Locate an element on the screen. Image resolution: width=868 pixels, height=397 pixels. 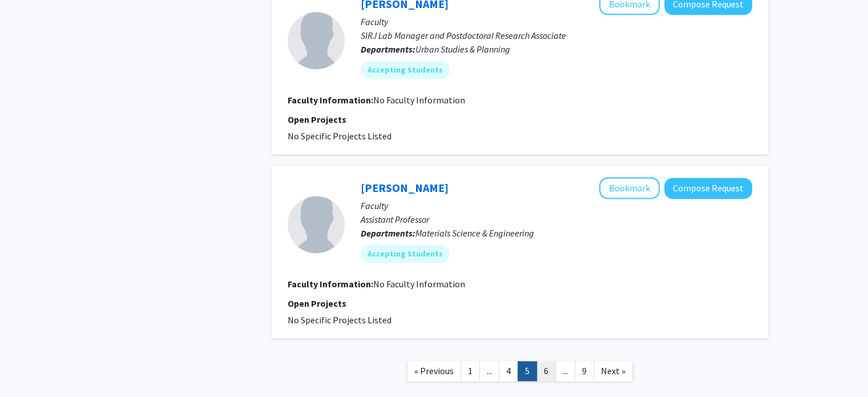
nav: Page navigation is located at coordinates (520, 373).